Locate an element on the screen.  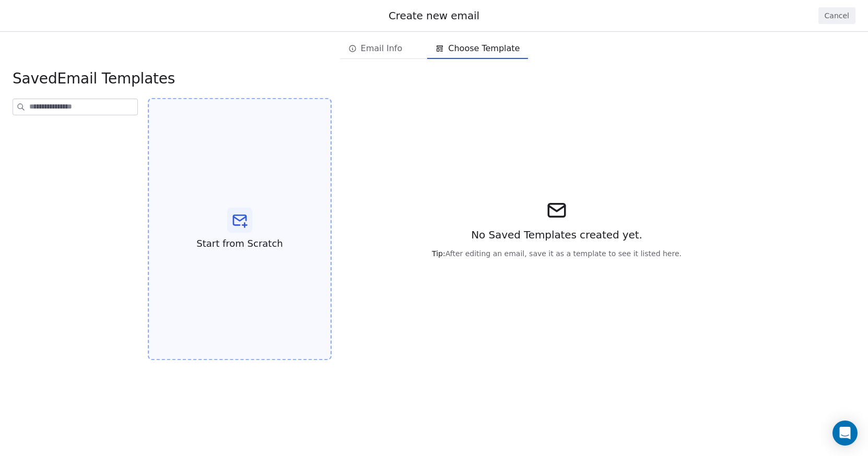
div: Open Intercom Messenger is located at coordinates (845, 433).